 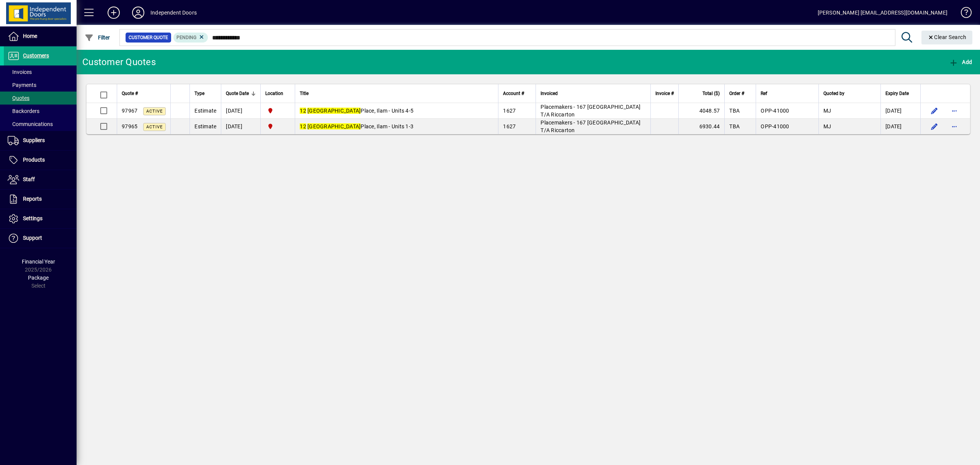 I want to click on a: Support, so click(x=40, y=238).